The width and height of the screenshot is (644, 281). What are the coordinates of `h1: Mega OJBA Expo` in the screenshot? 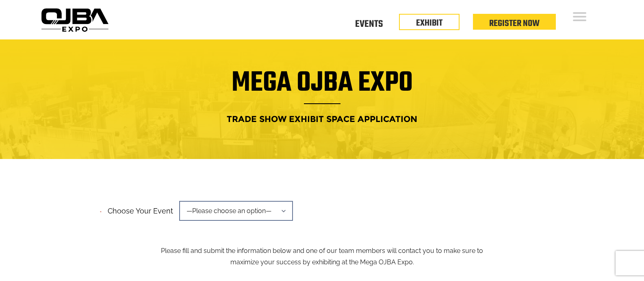 It's located at (322, 88).